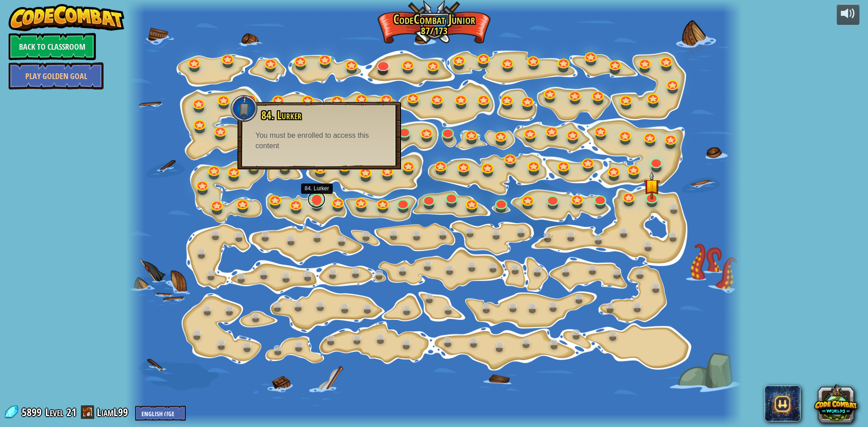 This screenshot has width=868, height=427. I want to click on img: level-banner-started.png, so click(652, 185).